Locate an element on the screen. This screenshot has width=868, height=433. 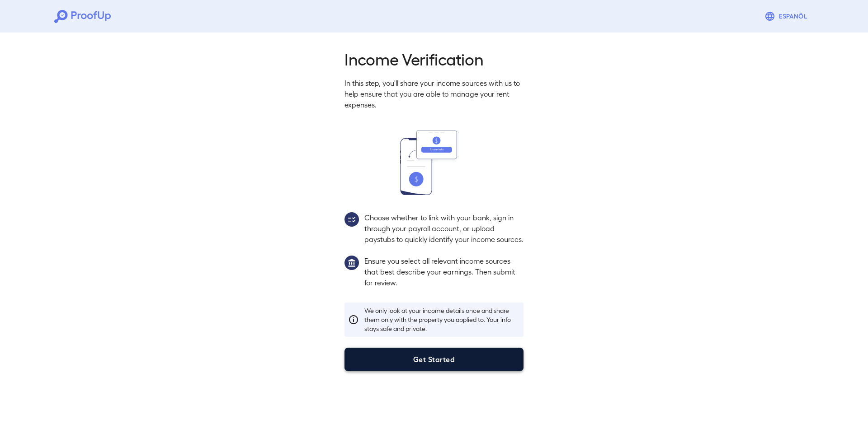
img: transfer_money.svg is located at coordinates (434, 163).